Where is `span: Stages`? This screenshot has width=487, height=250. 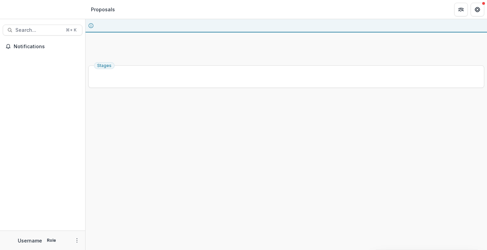 span: Stages is located at coordinates (104, 66).